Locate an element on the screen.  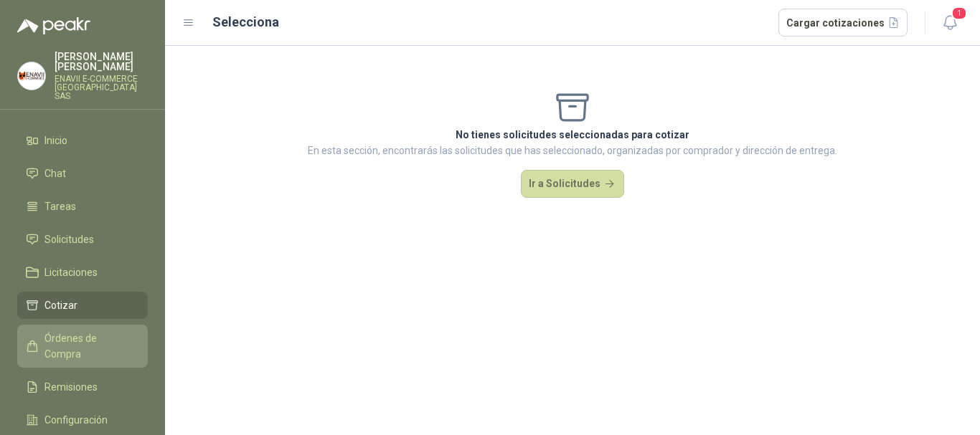
a: Configuración is located at coordinates (83, 421).